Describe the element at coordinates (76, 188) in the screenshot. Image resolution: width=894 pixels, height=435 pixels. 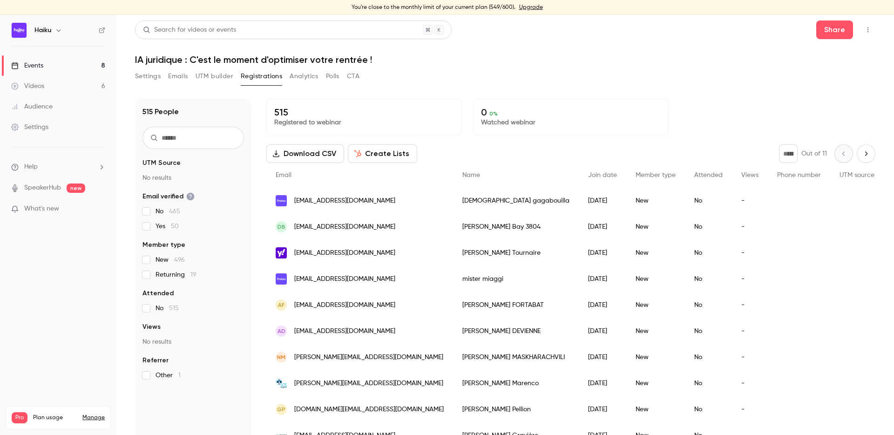
I see `span: new` at that location.